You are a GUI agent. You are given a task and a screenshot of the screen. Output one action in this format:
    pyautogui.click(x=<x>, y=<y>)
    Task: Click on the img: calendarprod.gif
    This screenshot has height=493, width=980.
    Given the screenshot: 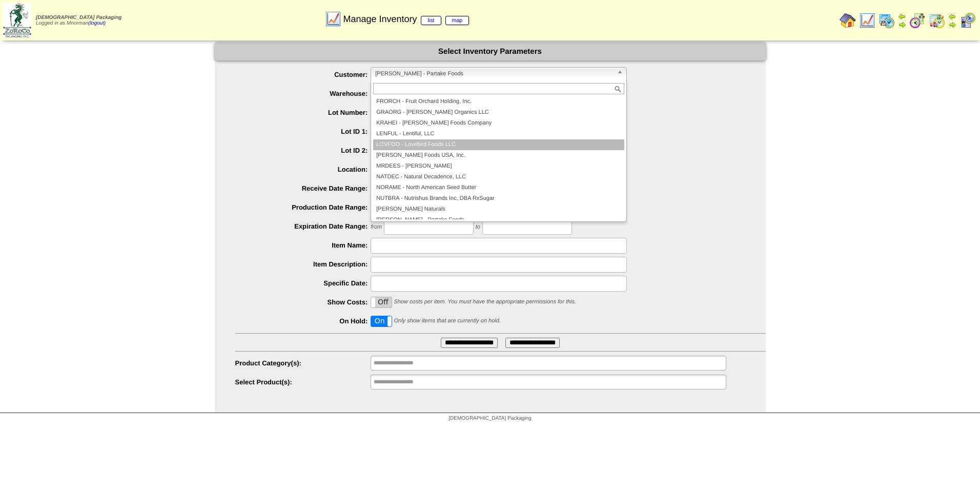 What is the action you would take?
    pyautogui.click(x=887, y=20)
    